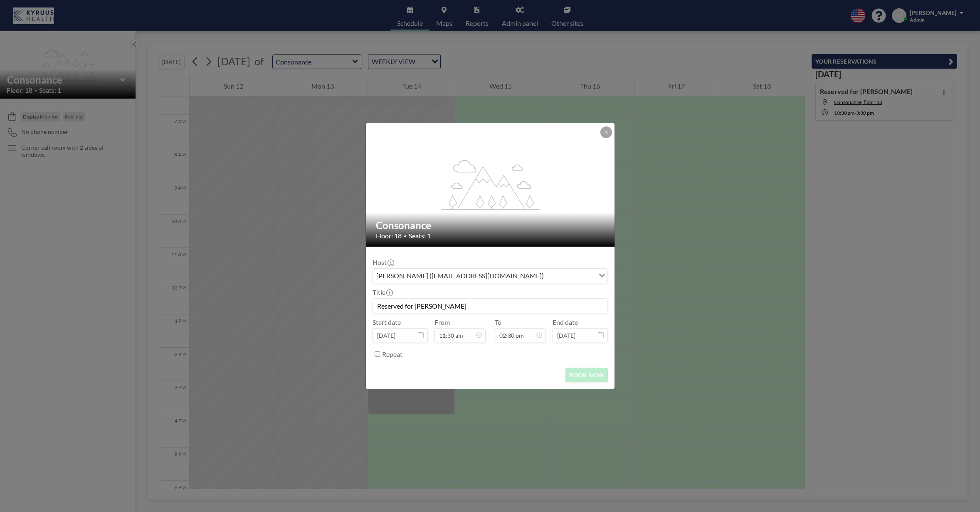  What do you see at coordinates (490, 276) in the screenshot?
I see `div: Search for option` at bounding box center [490, 276].